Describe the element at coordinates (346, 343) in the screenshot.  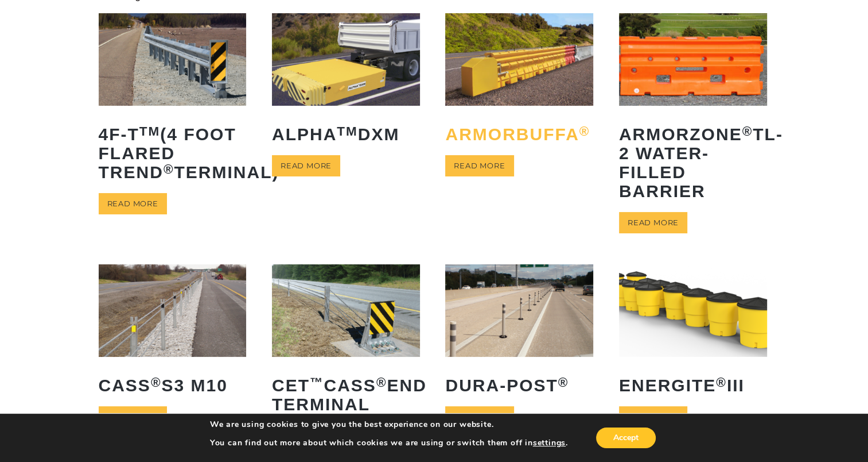
I see `a: CET™CASS®End Terminal` at that location.